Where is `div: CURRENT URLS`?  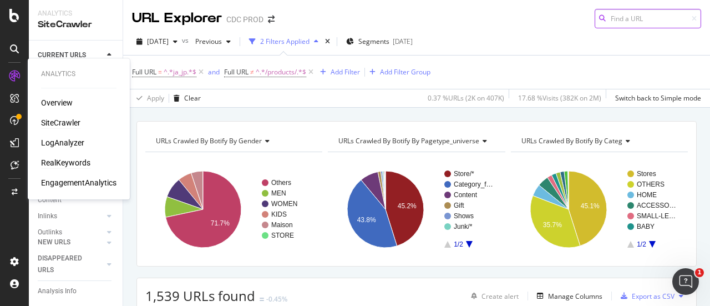
div: CURRENT URLS is located at coordinates (62, 55).